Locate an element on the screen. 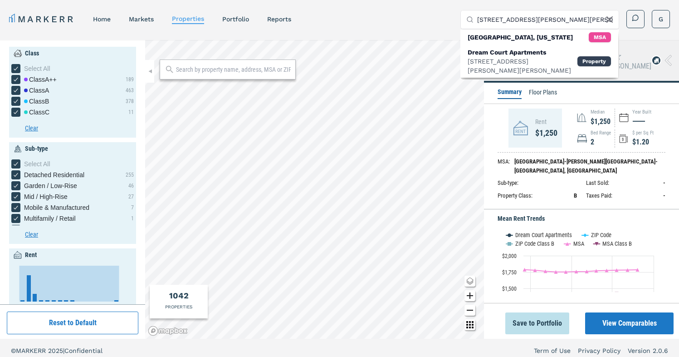 Image resolution: width=679 pixels, height=357 pixels. div: Garden / Low-Rise checkbox input is located at coordinates (44, 186).